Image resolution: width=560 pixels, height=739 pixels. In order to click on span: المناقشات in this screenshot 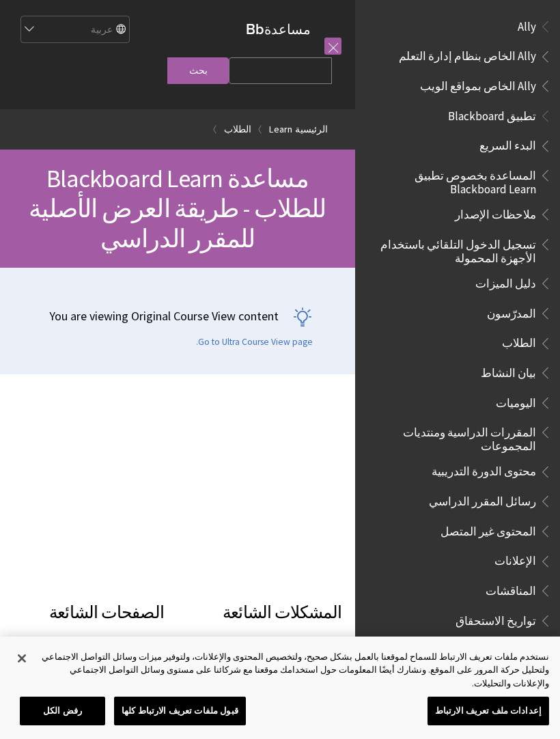, I will do `click(511, 588)`.